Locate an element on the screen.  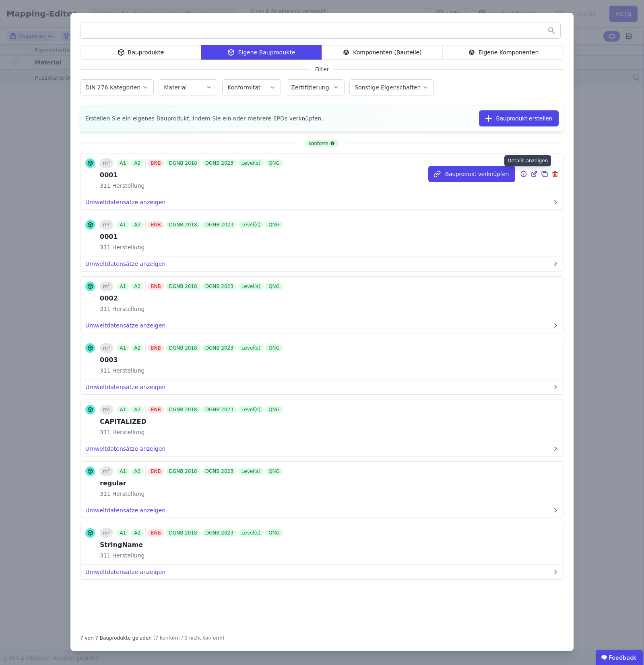
div: konform is located at coordinates (321, 143).